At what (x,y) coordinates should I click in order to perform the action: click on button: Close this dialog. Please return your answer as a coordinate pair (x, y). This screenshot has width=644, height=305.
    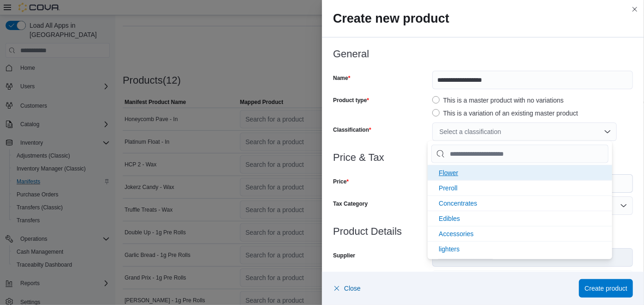
    Looking at the image, I should click on (634, 10).